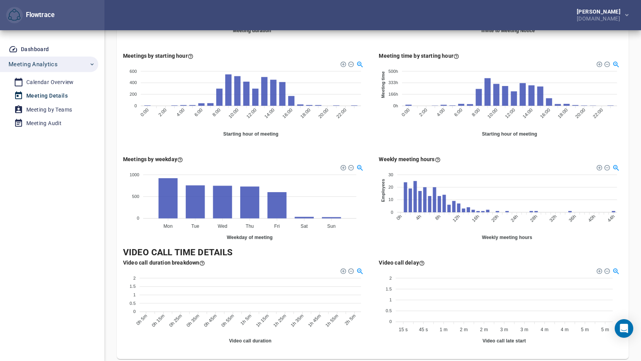  I want to click on div: Calendar Overview, so click(50, 82).